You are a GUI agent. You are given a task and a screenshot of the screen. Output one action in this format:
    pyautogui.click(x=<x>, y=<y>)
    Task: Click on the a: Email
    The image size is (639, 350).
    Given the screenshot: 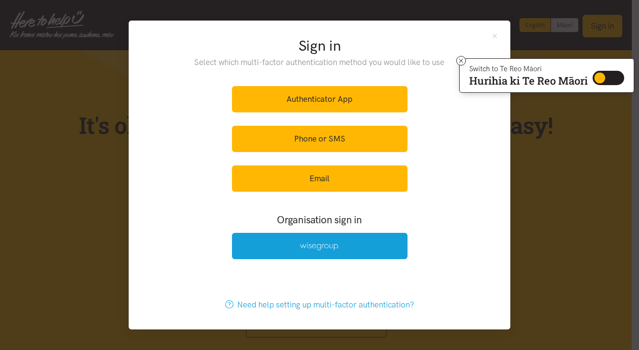 What is the action you would take?
    pyautogui.click(x=319, y=178)
    